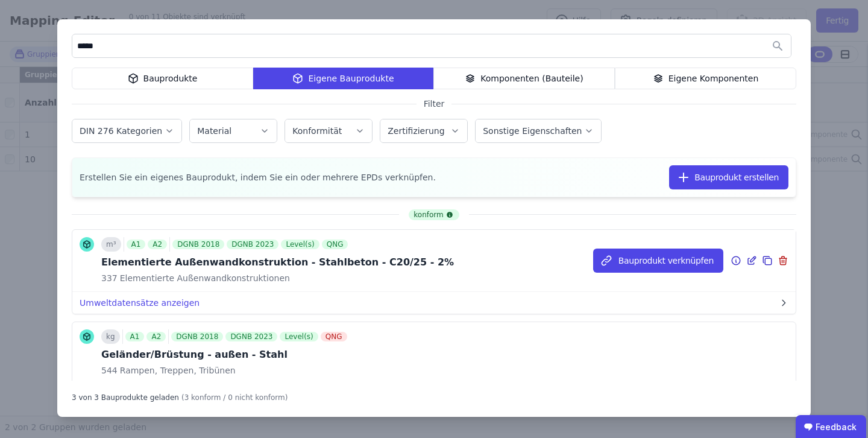  Describe the element at coordinates (658, 260) in the screenshot. I see `button: Bauprodukt verknüpfen` at that location.